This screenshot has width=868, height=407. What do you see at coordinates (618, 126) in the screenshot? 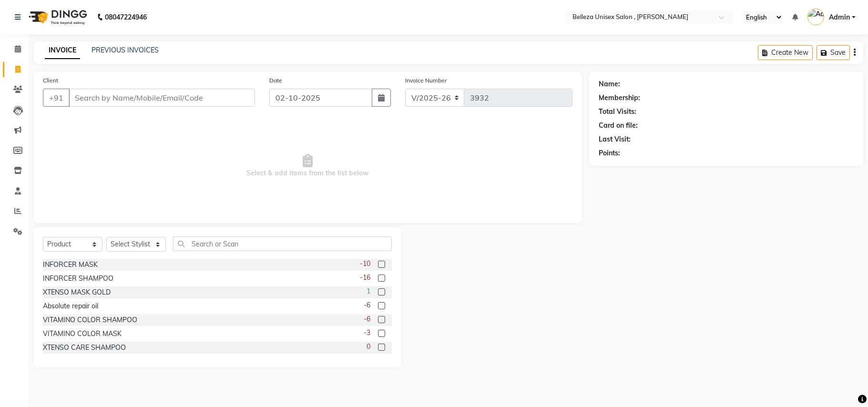
I see `div: Card on file:` at bounding box center [618, 126].